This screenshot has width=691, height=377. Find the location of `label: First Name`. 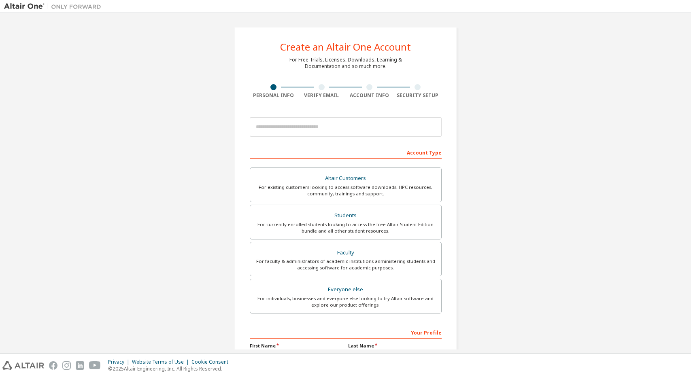

label: First Name is located at coordinates (296, 346).